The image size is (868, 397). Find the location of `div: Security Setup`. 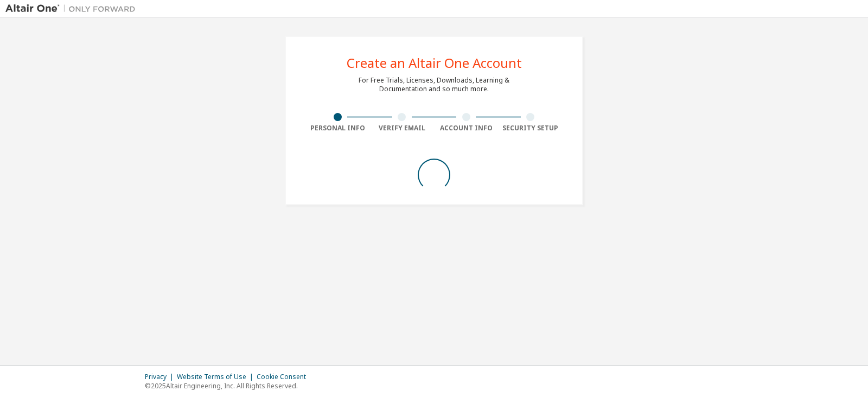

div: Security Setup is located at coordinates (531, 128).